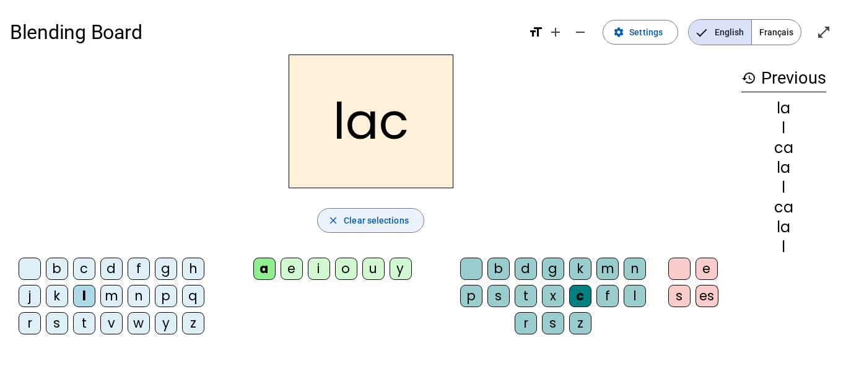  I want to click on span: Clear selections, so click(376, 221).